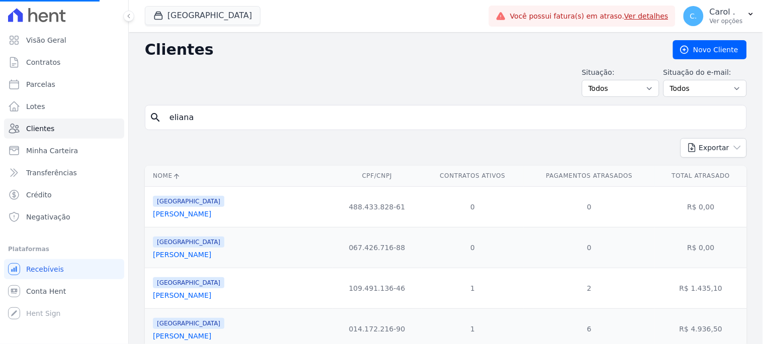 The width and height of the screenshot is (763, 344). Describe the element at coordinates (64, 292) in the screenshot. I see `a: Conta Hent` at that location.